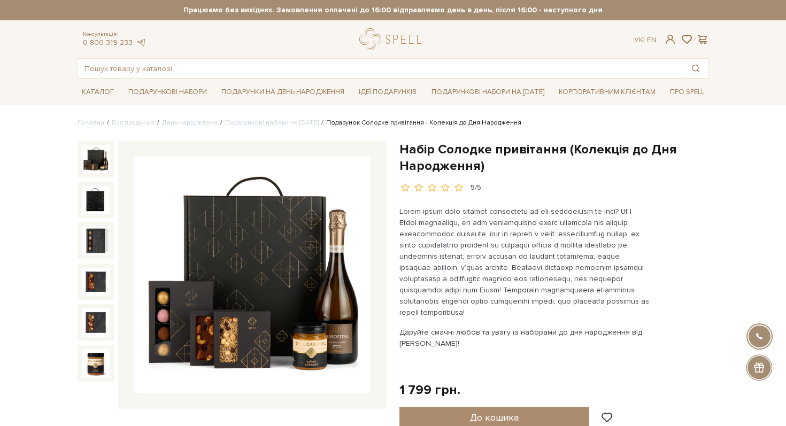 This screenshot has width=786, height=426. I want to click on a: Вся продукція, so click(133, 122).